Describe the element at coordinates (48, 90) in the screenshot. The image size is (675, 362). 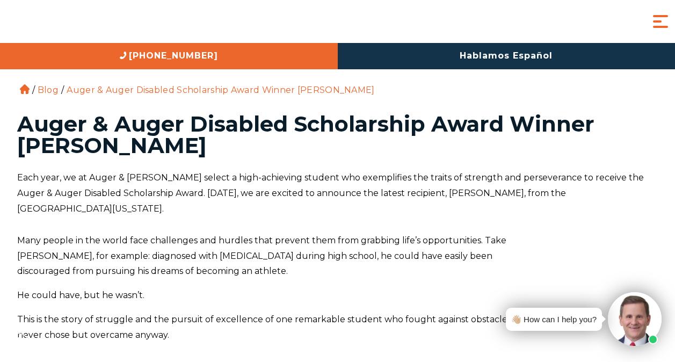
I see `a: Blog` at that location.